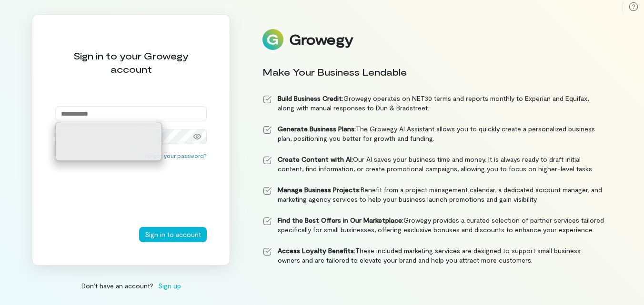 The image size is (644, 305). Describe the element at coordinates (131, 286) in the screenshot. I see `div: Don’t have an account?` at that location.